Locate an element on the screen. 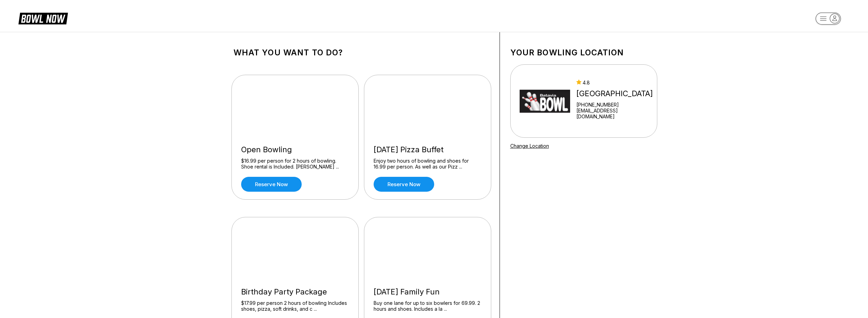 This screenshot has height=318, width=868. div: Buy one lane for up to six bowlers for 69.99. 2 hours and shoes. Includes a la ... is located at coordinates (427, 306).